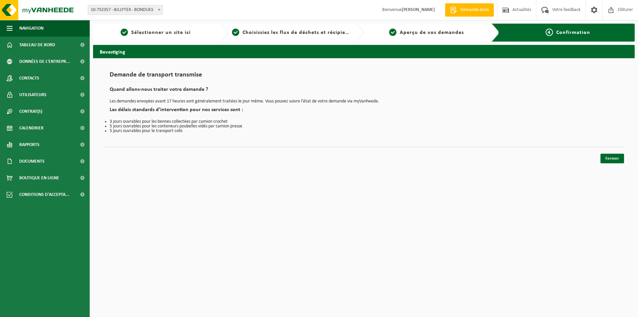 This screenshot has height=317, width=638. Describe the element at coordinates (39, 178) in the screenshot. I see `span: Boutique en ligne` at that location.